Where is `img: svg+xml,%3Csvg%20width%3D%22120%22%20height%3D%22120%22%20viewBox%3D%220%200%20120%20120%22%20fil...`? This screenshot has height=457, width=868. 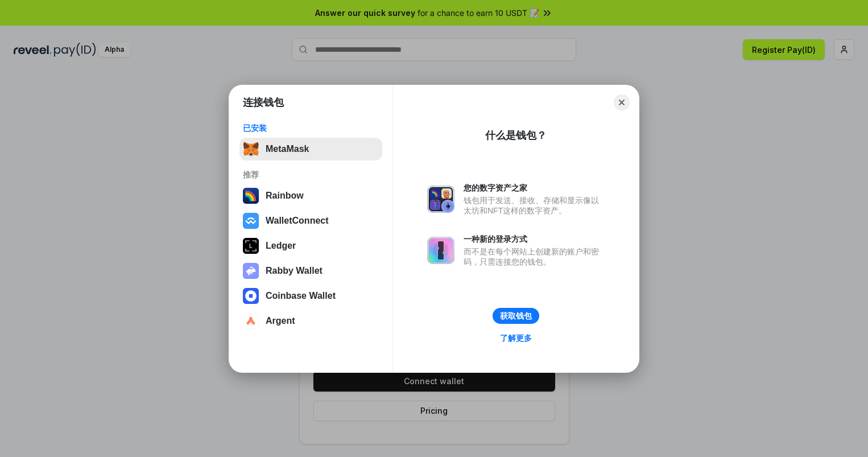 img: svg+xml,%3Csvg%20width%3D%22120%22%20height%3D%22120%22%20viewBox%3D%220%200%20120%20120%22%20fil... is located at coordinates (251, 196).